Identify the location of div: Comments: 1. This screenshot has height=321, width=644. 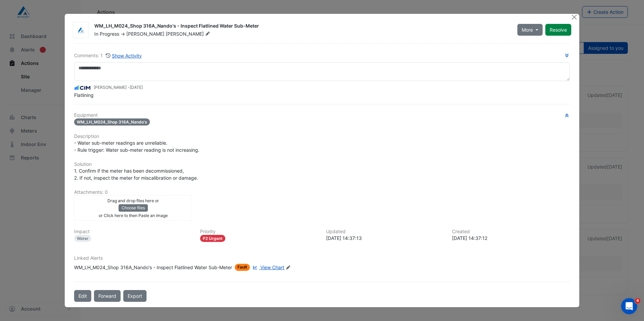
(108, 56).